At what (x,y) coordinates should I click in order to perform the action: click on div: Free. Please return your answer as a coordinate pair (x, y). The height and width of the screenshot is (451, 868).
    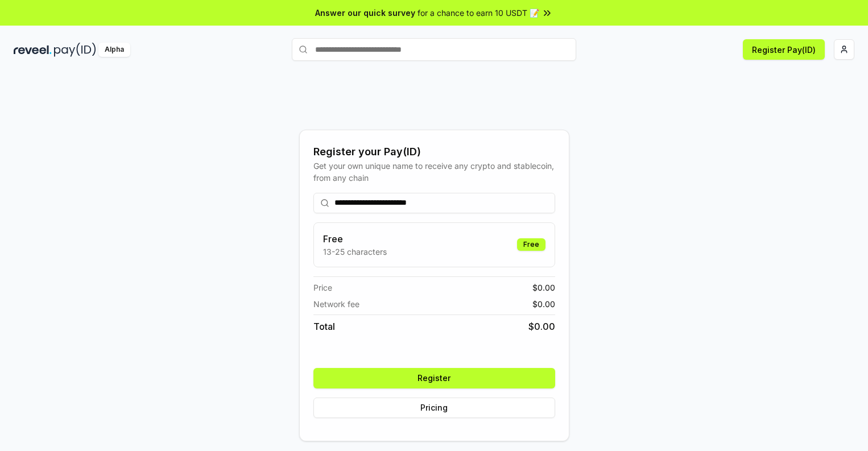
    Looking at the image, I should click on (531, 245).